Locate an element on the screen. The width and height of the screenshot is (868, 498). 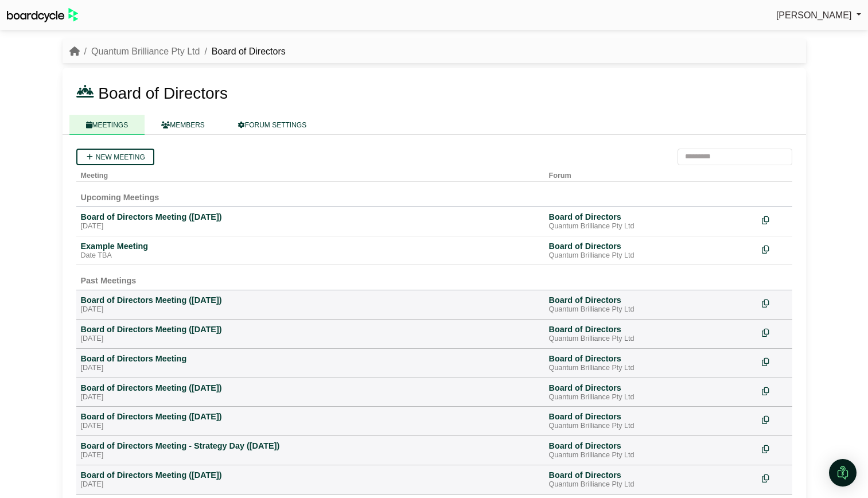
a: Example Meeting Date TBA is located at coordinates (311, 250).